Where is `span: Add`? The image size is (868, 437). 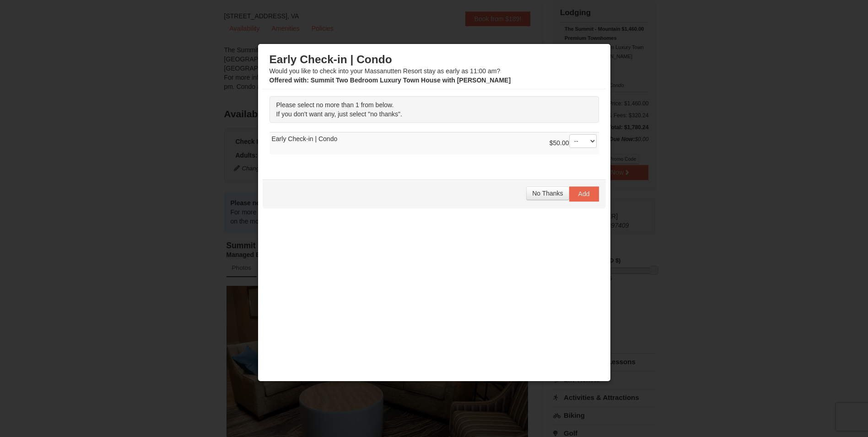
span: Add is located at coordinates (584, 194).